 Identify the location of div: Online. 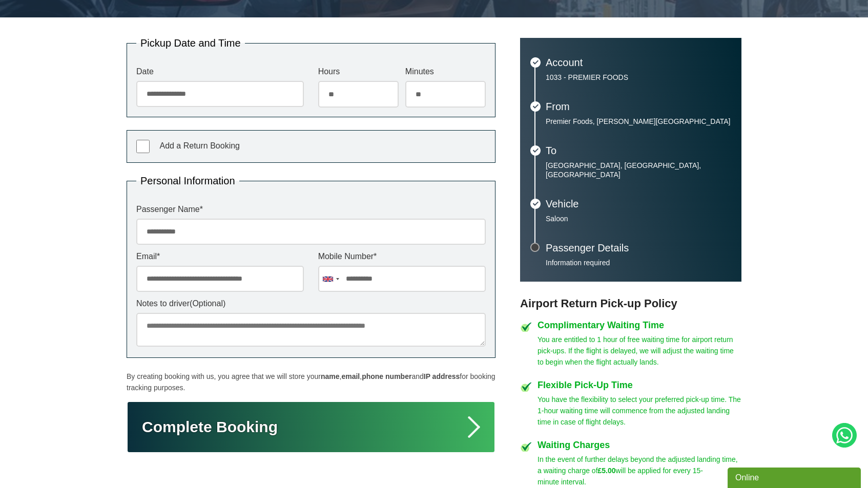
(67, 12).